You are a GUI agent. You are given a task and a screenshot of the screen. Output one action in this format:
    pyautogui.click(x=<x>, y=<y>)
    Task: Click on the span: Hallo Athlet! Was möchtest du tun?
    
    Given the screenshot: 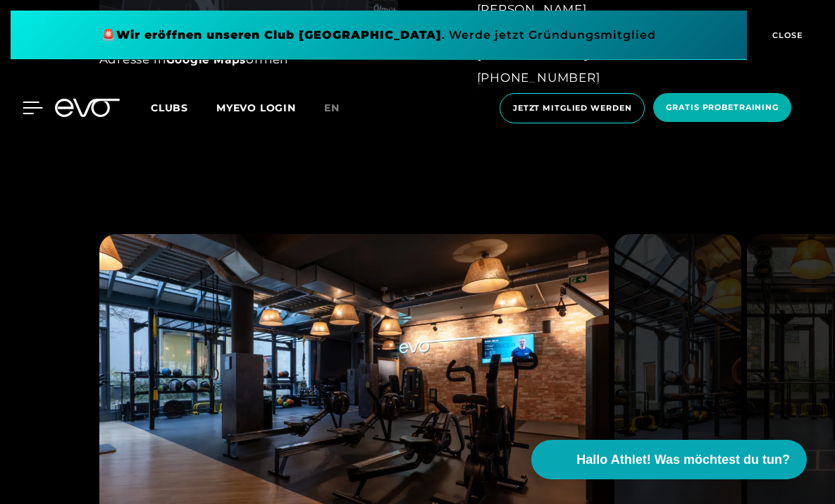 What is the action you would take?
    pyautogui.click(x=683, y=460)
    